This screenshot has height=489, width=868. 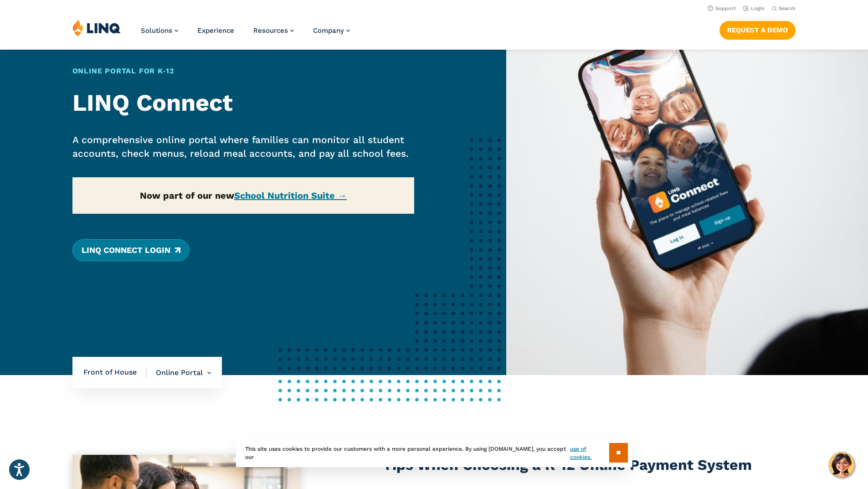 I want to click on img: LINQ | K‑12 Software, so click(x=97, y=28).